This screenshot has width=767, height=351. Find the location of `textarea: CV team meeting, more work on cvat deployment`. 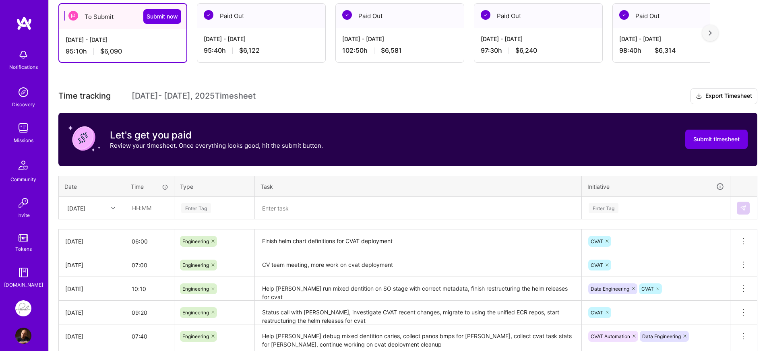

textarea: CV team meeting, more work on cvat deployment is located at coordinates (418, 265).